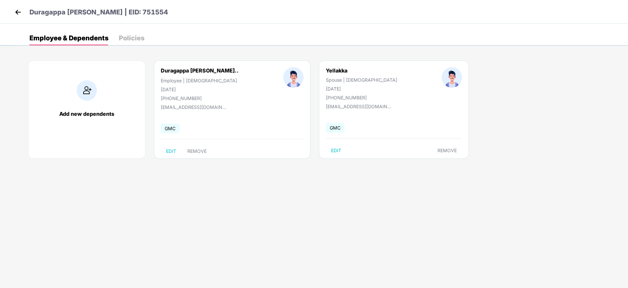 The height and width of the screenshot is (288, 628). Describe the element at coordinates (362, 70) in the screenshot. I see `div: Yellakka` at that location.